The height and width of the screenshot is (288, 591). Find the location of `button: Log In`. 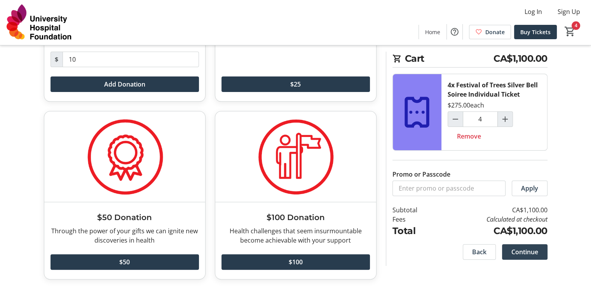

button: Log In is located at coordinates (533, 12).